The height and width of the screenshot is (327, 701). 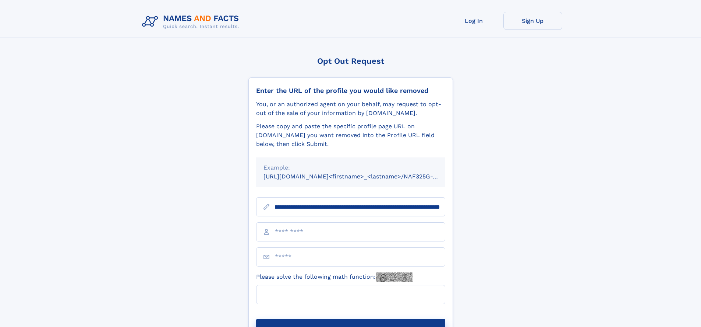 I want to click on div: Opt Out Request, so click(x=351, y=61).